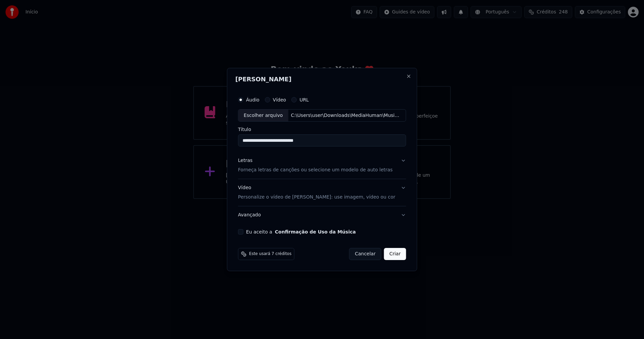  What do you see at coordinates (322, 130) in the screenshot?
I see `label: Título` at bounding box center [322, 130].